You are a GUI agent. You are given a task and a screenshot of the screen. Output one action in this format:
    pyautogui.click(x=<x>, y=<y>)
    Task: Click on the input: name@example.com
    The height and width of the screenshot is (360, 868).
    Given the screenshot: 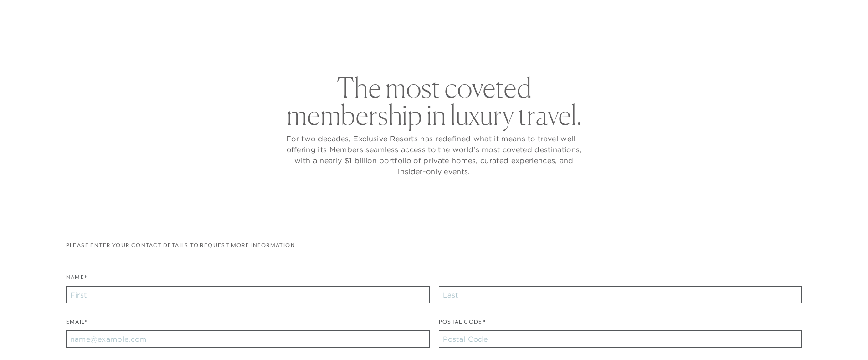 What is the action you would take?
    pyautogui.click(x=248, y=339)
    